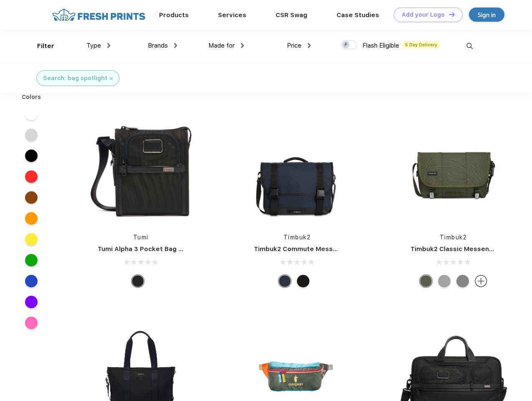 This screenshot has height=401, width=532. Describe the element at coordinates (487, 15) in the screenshot. I see `div: Sign in` at that location.